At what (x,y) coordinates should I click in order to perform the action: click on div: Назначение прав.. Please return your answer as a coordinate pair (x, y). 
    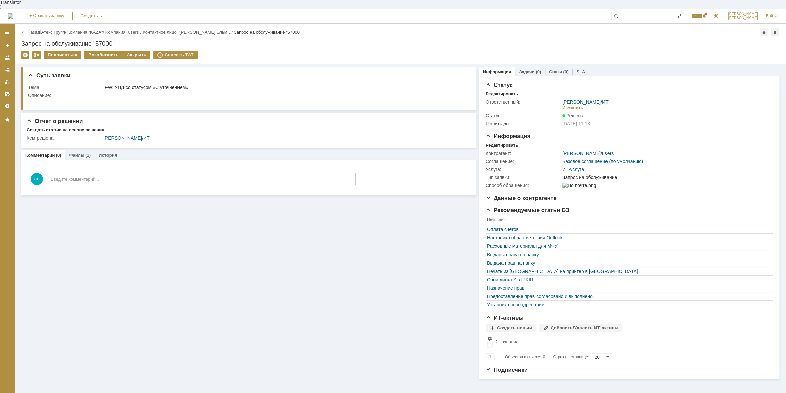
    Looking at the image, I should click on (627, 288).